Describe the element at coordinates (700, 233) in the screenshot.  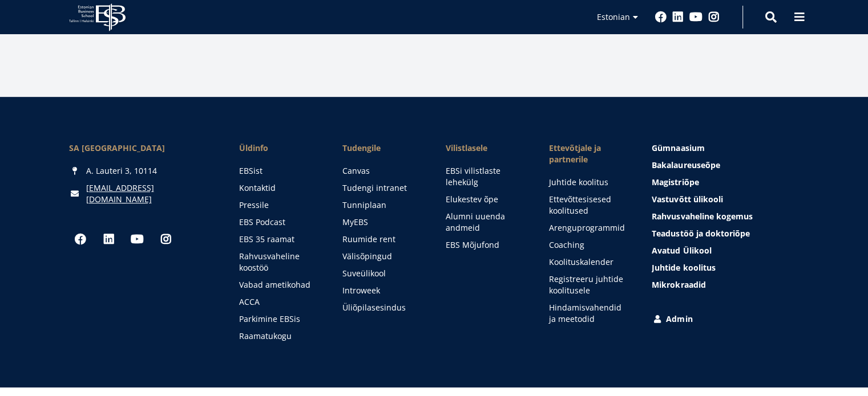
I see `span: Teadustöö ja doktoriõpe` at that location.